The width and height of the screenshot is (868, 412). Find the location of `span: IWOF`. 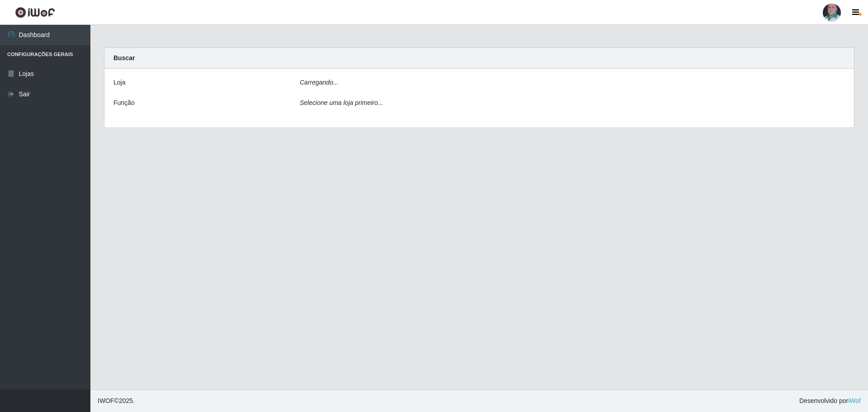

span: IWOF is located at coordinates (106, 400).